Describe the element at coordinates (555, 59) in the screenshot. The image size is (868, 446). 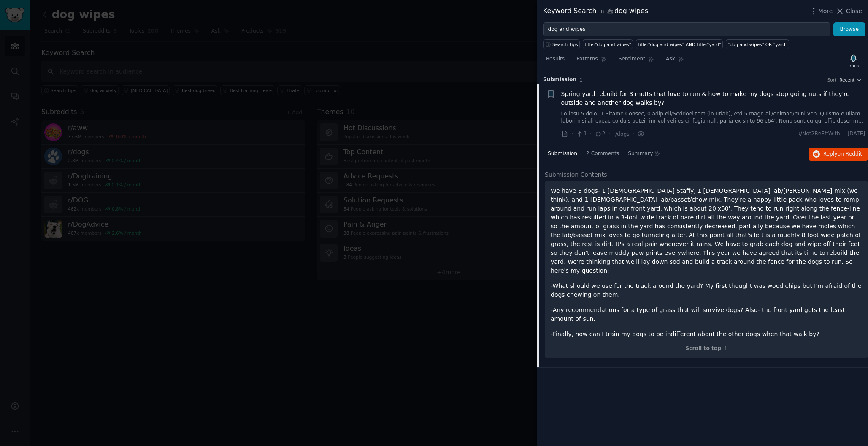
I see `span: Results` at that location.